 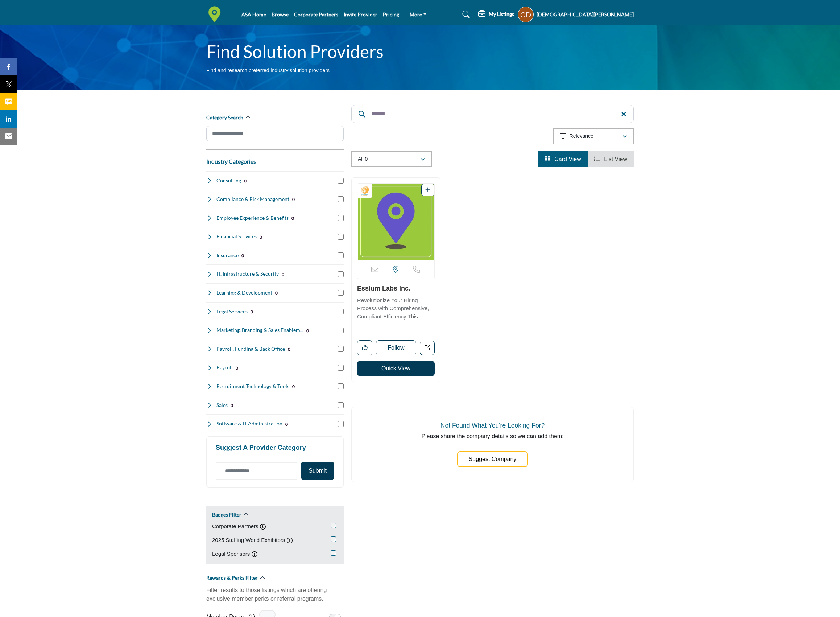 I want to click on div: 0 Results For Recruitment Technology & Tools, so click(x=293, y=387).